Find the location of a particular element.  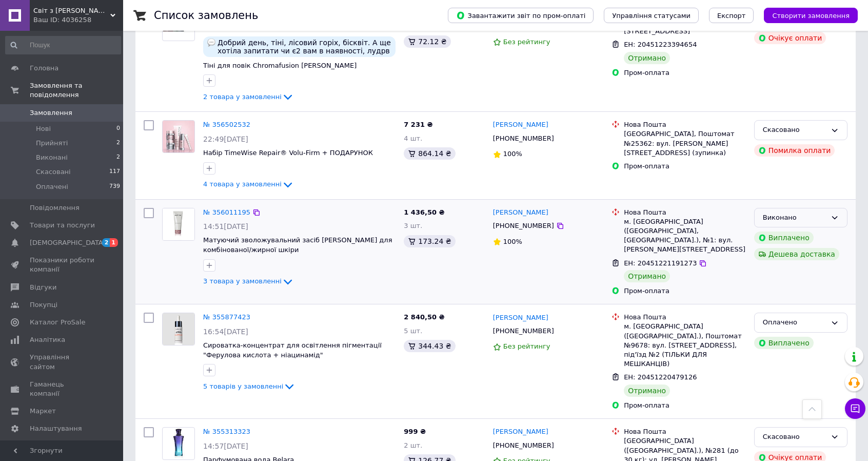

span: Каталог ProSale is located at coordinates (57, 323).